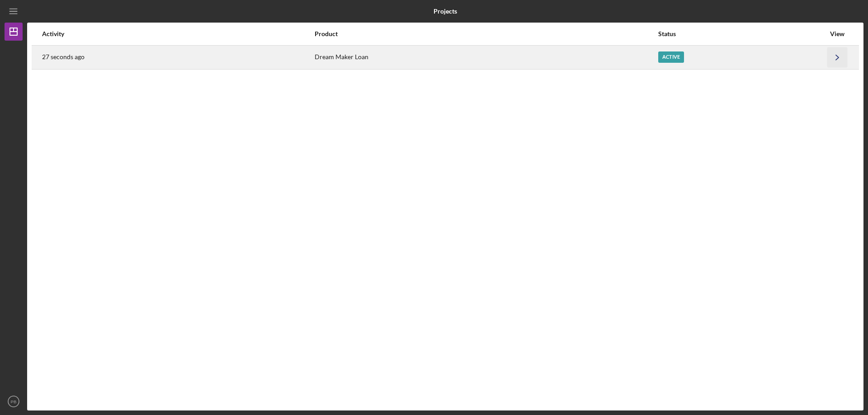 The image size is (868, 415). What do you see at coordinates (671, 57) in the screenshot?
I see `div: Active` at bounding box center [671, 57].